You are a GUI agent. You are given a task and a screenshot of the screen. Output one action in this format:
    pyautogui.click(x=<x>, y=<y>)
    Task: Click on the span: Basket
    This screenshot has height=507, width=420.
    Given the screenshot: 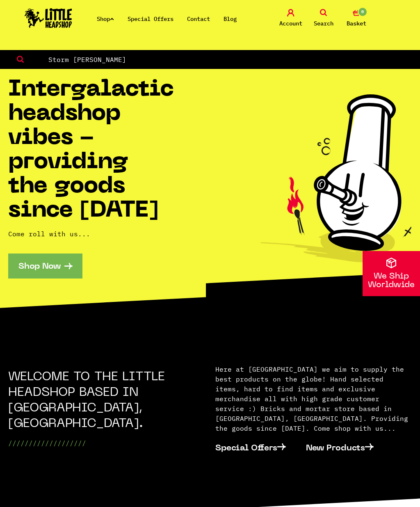 What is the action you would take?
    pyautogui.click(x=356, y=23)
    